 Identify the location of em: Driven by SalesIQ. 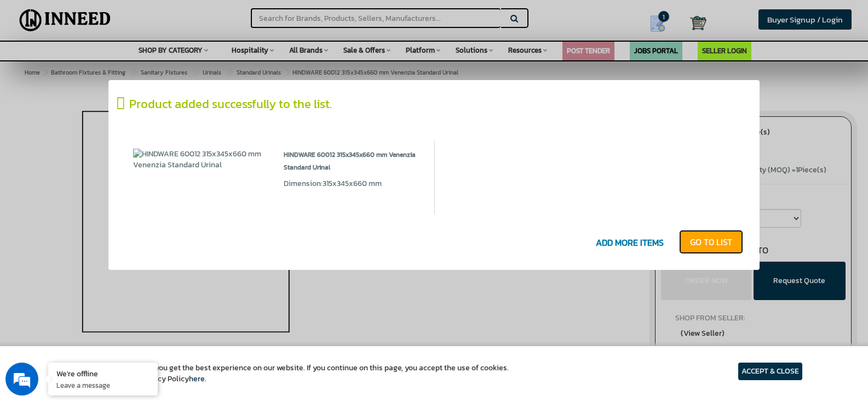
(112, 268).